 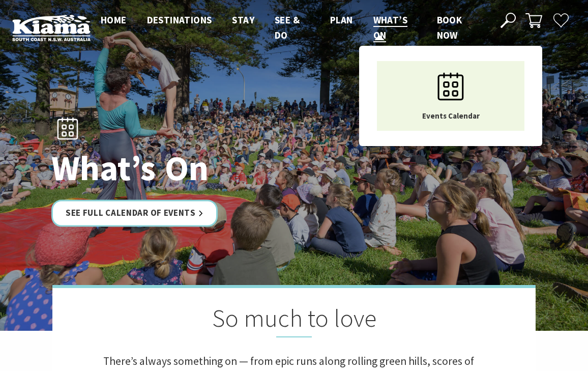 I want to click on span: Destinations, so click(x=179, y=19).